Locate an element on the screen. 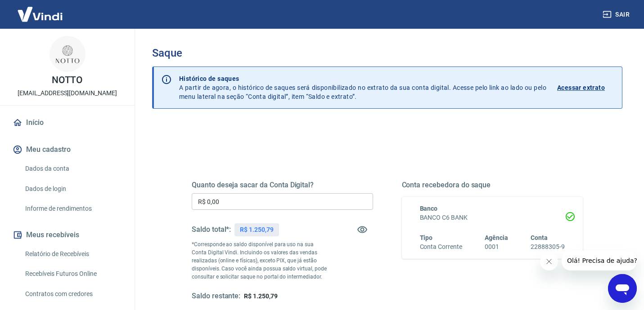  span: Tipo is located at coordinates (426, 238).